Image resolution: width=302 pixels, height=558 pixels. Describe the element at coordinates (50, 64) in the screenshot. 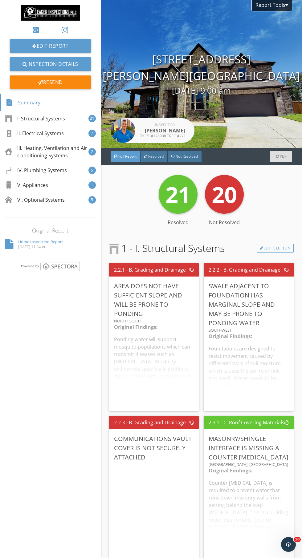

I see `a: Inspection Details` at that location.